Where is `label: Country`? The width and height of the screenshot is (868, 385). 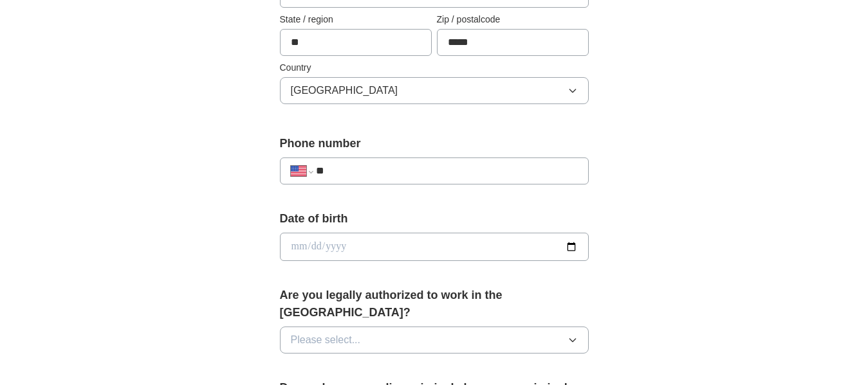 label: Country is located at coordinates (434, 68).